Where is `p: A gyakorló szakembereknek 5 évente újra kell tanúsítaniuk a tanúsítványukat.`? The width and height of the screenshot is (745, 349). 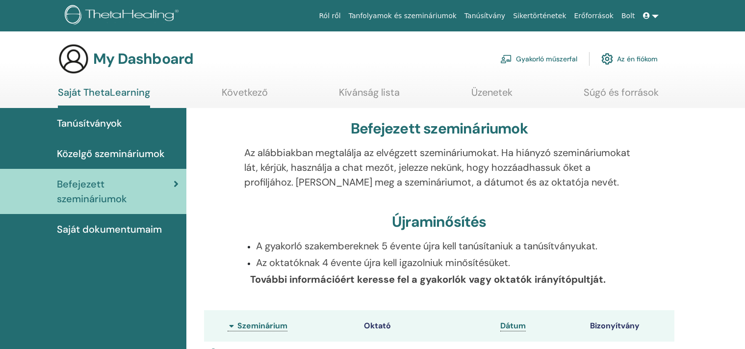
p: A gyakorló szakembereknek 5 évente újra kell tanúsítaniuk a tanúsítványukat. is located at coordinates (445, 246).